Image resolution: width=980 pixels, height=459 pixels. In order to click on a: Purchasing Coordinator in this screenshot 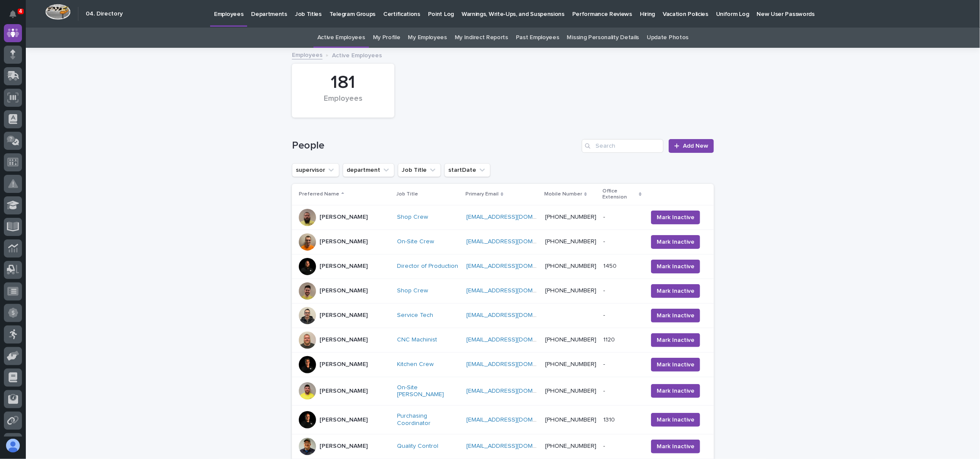, I will do `click(428, 420)`.